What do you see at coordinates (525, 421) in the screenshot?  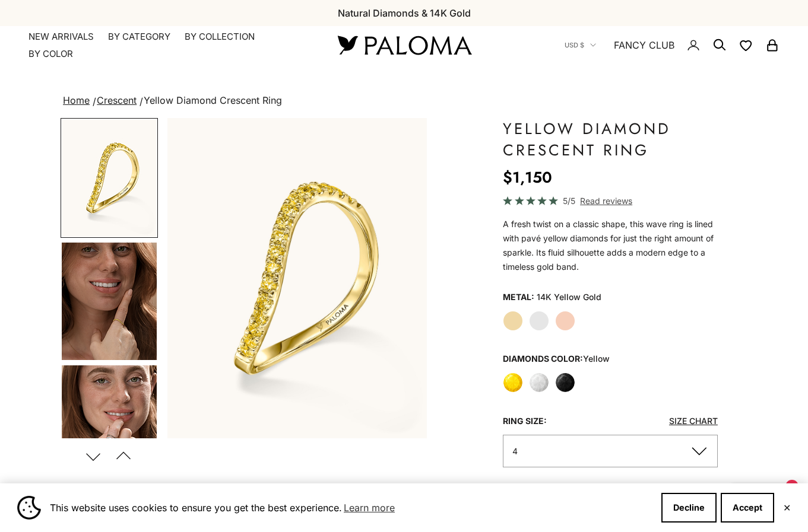 I see `legend: Ring size:` at bounding box center [525, 421].